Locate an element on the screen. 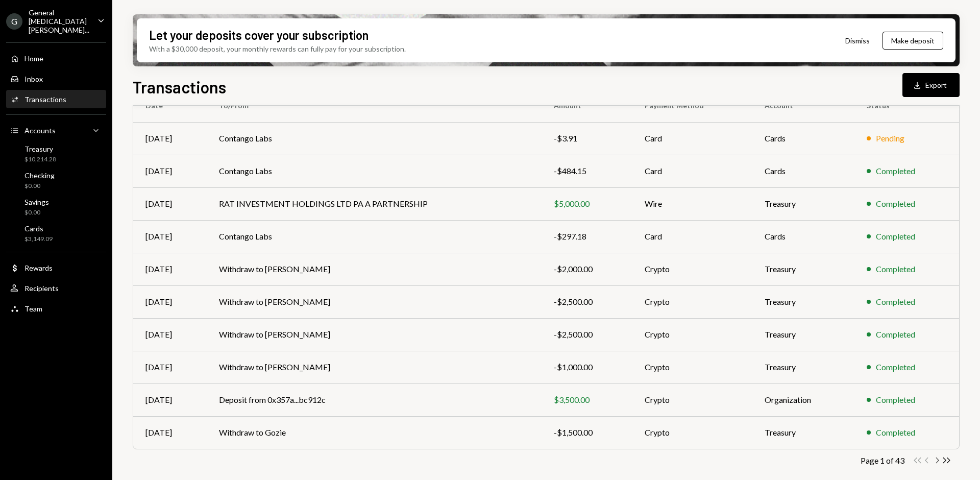 This screenshot has width=980, height=480. div: $10,214.28 is located at coordinates (40, 160).